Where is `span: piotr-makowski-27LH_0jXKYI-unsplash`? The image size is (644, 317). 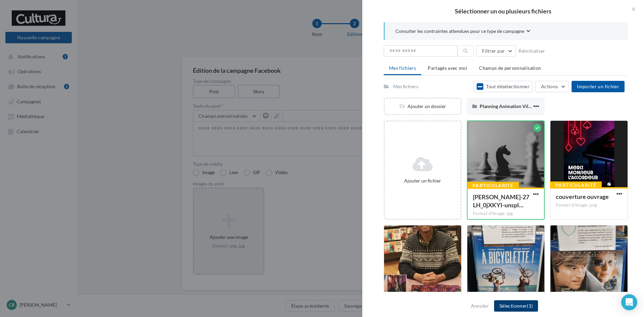 span: piotr-makowski-27LH_0jXKYI-unsplash is located at coordinates (501, 201).